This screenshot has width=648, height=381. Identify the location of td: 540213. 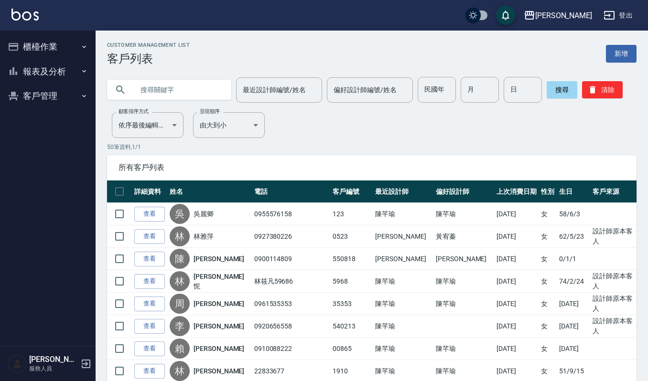
(352, 326).